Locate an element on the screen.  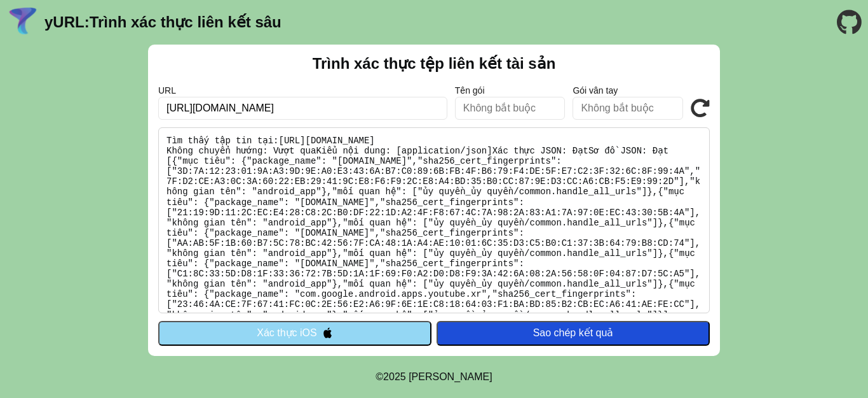
font: "21:19:9D:11:2C:EC:E4:28:C8:2C:B0:DF:22:1D:A2:4F:F8:67:4C:7A:98:2A:83:A1:7A:97:0E:EC:43:30:5B:4A" is located at coordinates (430, 212).